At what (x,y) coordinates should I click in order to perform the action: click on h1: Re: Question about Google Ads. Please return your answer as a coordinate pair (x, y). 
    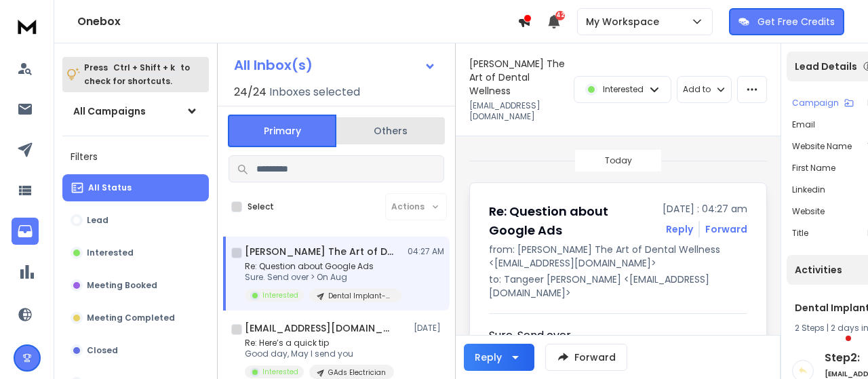
    Looking at the image, I should click on (571, 221).